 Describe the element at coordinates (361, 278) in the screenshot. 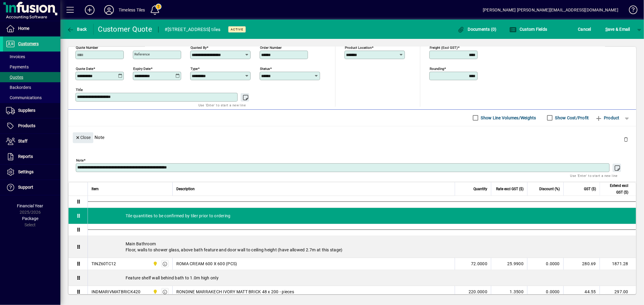

I see `div: Feature shelf wall behind bath to 1.0m high only` at that location.